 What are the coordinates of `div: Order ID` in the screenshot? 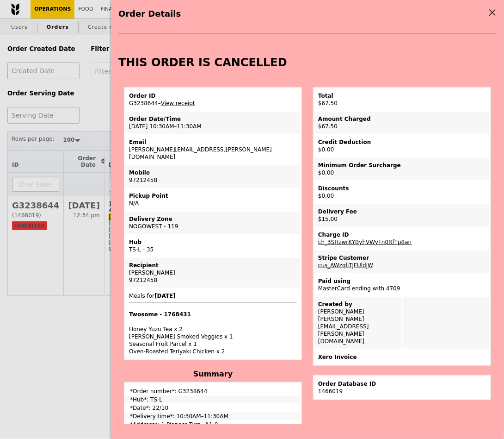 It's located at (213, 96).